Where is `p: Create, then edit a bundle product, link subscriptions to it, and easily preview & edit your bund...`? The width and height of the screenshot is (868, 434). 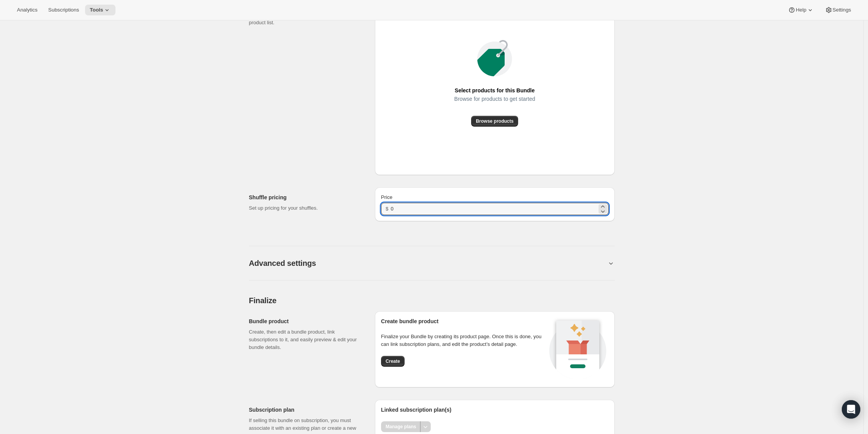 p: Create, then edit a bundle product, link subscriptions to it, and easily preview & edit your bund... is located at coordinates (306, 340).